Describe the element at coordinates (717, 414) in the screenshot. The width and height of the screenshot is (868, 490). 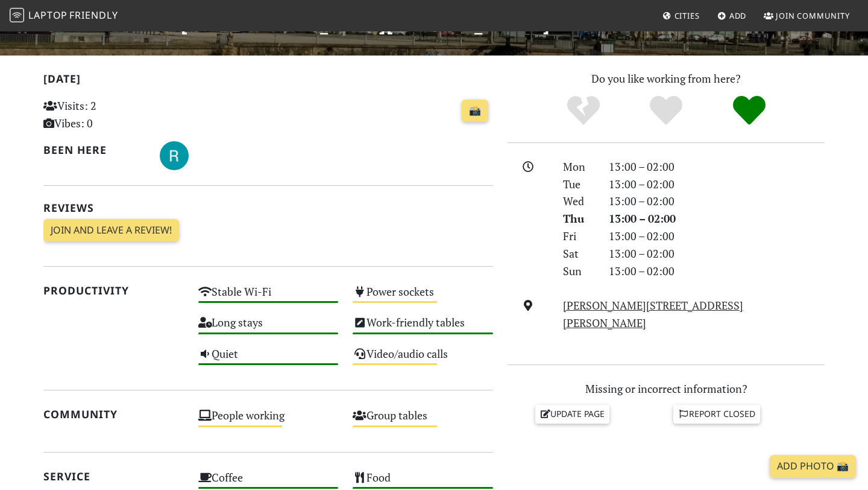
I see `a: Report closed` at that location.